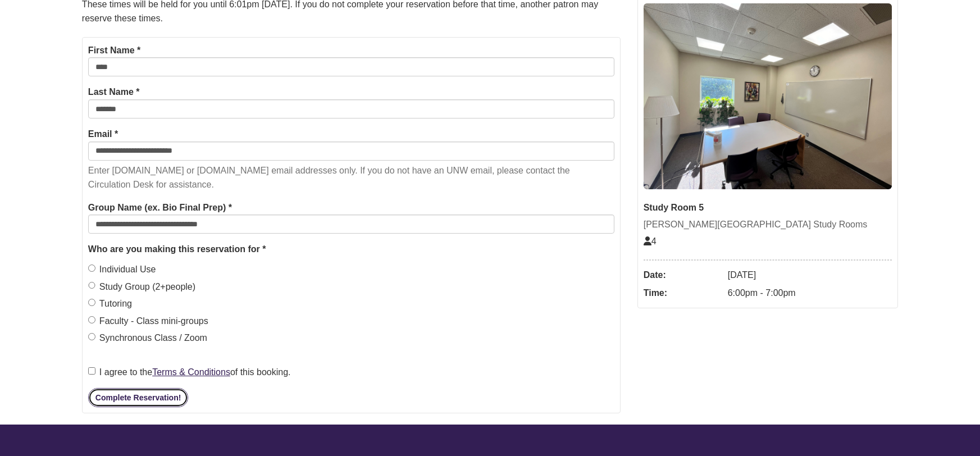  What do you see at coordinates (160, 208) in the screenshot?
I see `label: Group Name (ex. Bio Final Prep) *` at bounding box center [160, 208].